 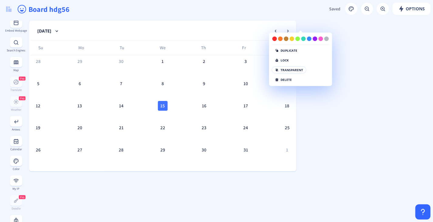 I want to click on button: Options, so click(x=411, y=9).